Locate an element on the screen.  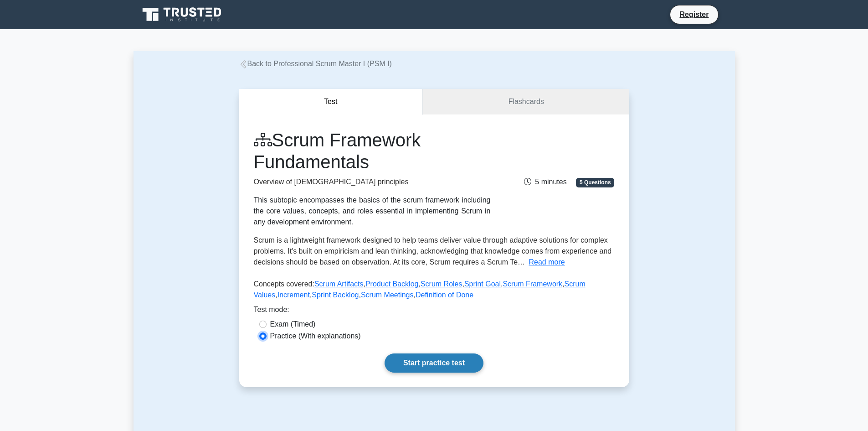
a: Increment is located at coordinates (293, 294).